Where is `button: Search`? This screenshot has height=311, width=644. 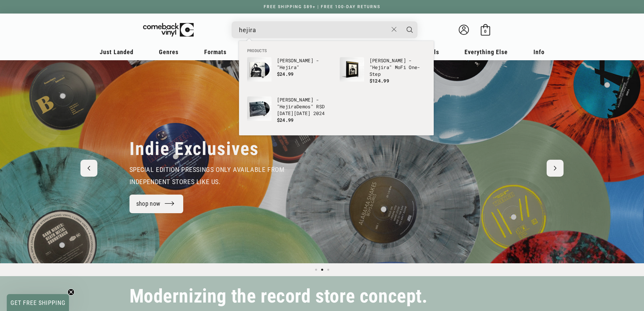 button: Search is located at coordinates (410, 30).